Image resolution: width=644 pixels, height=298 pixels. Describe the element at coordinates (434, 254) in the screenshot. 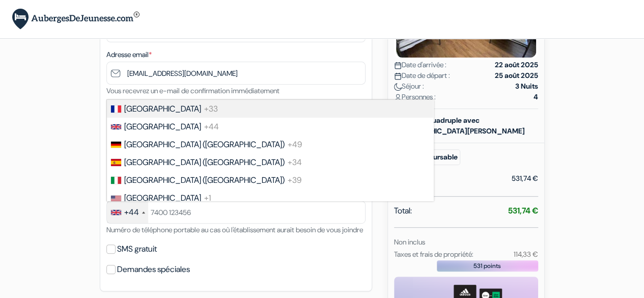

I see `small: Taxes et frais de propriété:` at that location.